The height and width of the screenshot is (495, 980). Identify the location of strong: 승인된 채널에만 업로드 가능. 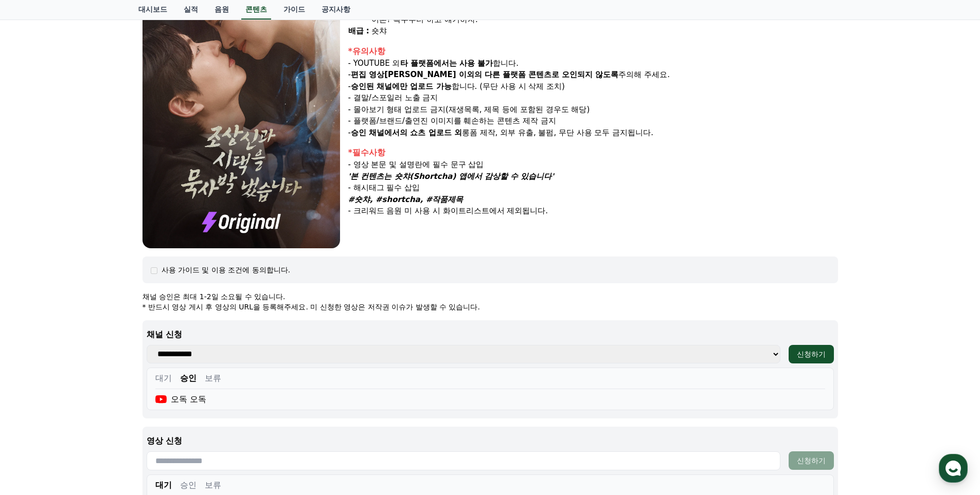
(401, 86).